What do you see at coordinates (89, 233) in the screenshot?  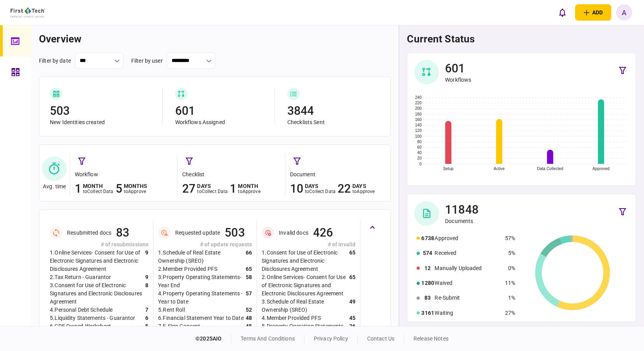 I see `div: Resubmitted docs` at bounding box center [89, 233].